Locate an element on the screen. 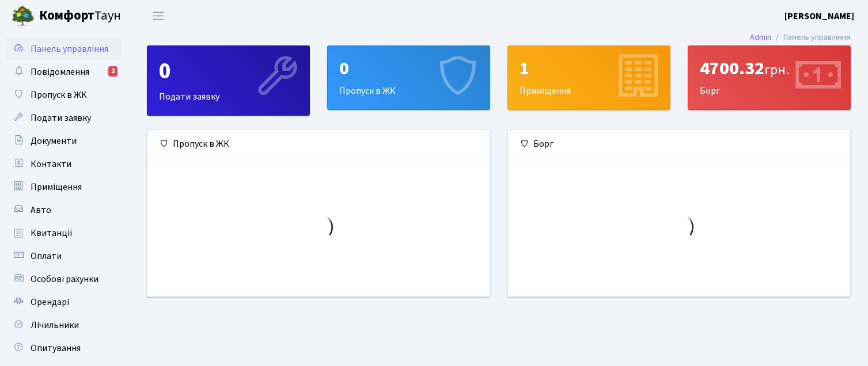 Image resolution: width=868 pixels, height=366 pixels. span: Авто is located at coordinates (41, 210).